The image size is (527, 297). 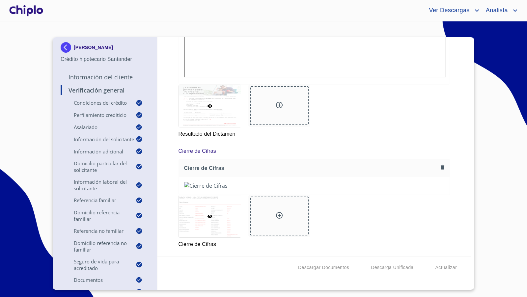 I want to click on p: Información adicional, so click(x=98, y=151).